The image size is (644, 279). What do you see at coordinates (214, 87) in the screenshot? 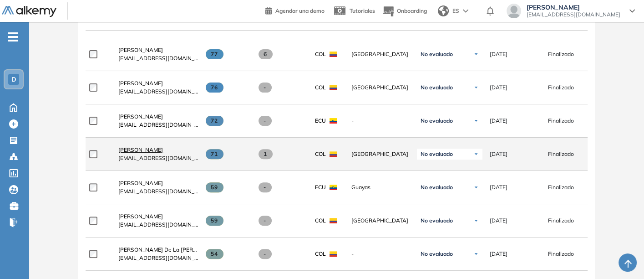
I see `span: 76` at bounding box center [214, 87].